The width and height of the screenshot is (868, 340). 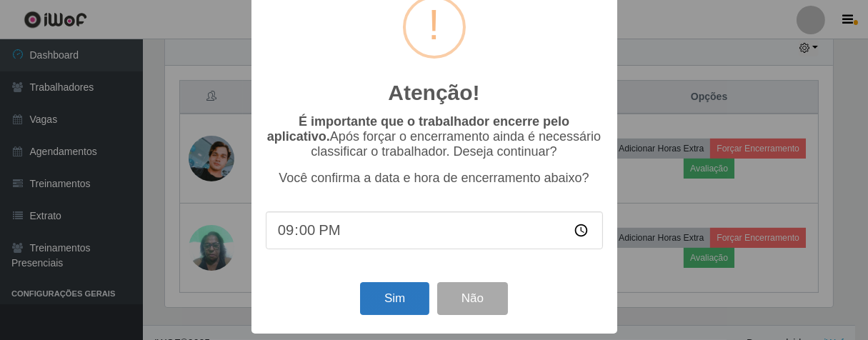 What do you see at coordinates (434, 178) in the screenshot?
I see `p: Você confirma a data e hora de encerramento abaixo?` at bounding box center [434, 178].